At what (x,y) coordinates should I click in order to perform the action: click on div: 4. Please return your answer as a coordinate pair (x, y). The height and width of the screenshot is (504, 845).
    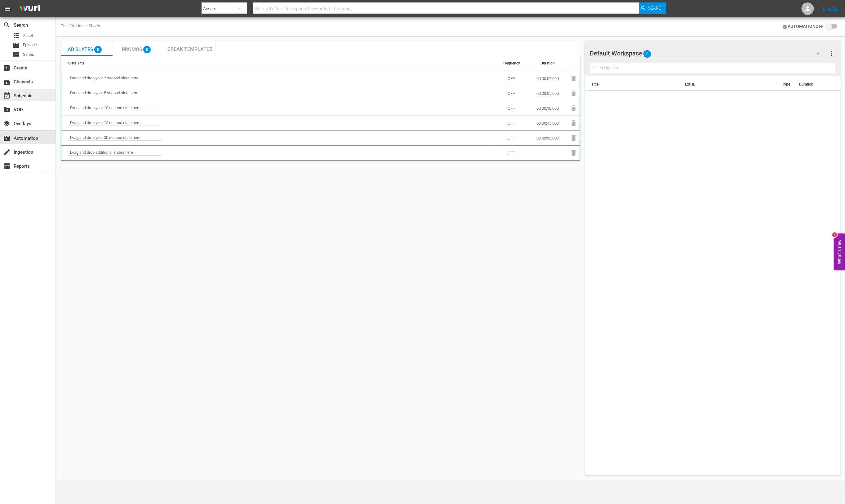
    Looking at the image, I should click on (835, 235).